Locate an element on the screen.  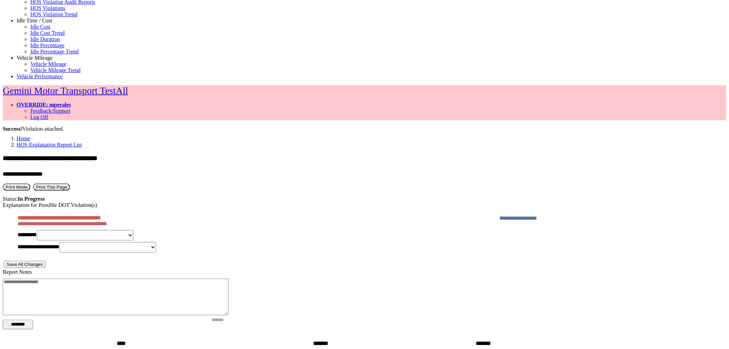
button: Print This Page is located at coordinates (51, 187).